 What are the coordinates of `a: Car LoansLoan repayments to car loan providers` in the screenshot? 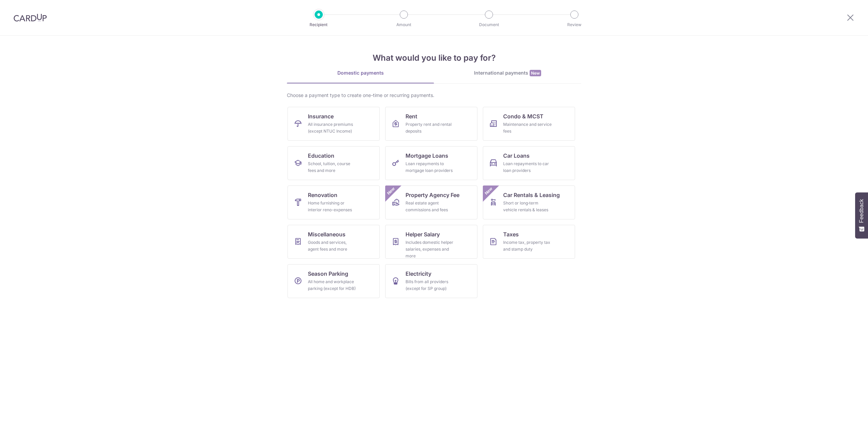 It's located at (529, 163).